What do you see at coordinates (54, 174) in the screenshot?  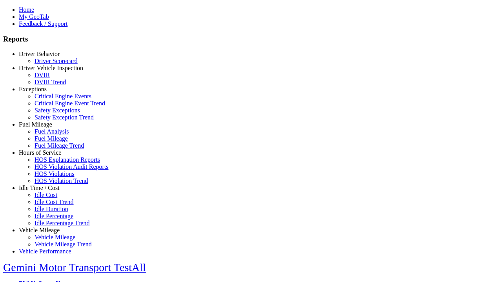 I see `a: HOS Violations` at bounding box center [54, 174].